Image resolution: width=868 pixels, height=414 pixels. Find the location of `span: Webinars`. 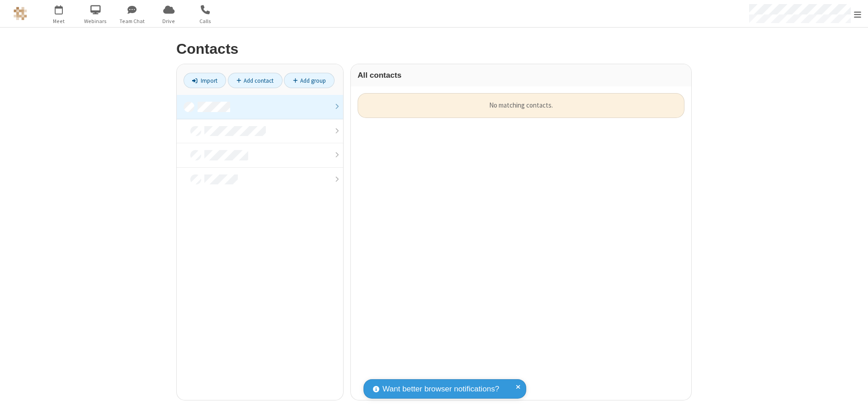

span: Webinars is located at coordinates (95, 21).